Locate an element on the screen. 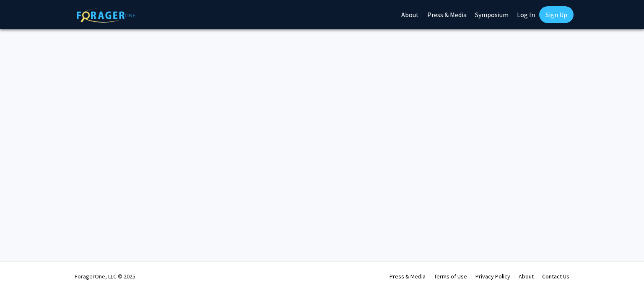  a: About is located at coordinates (526, 276).